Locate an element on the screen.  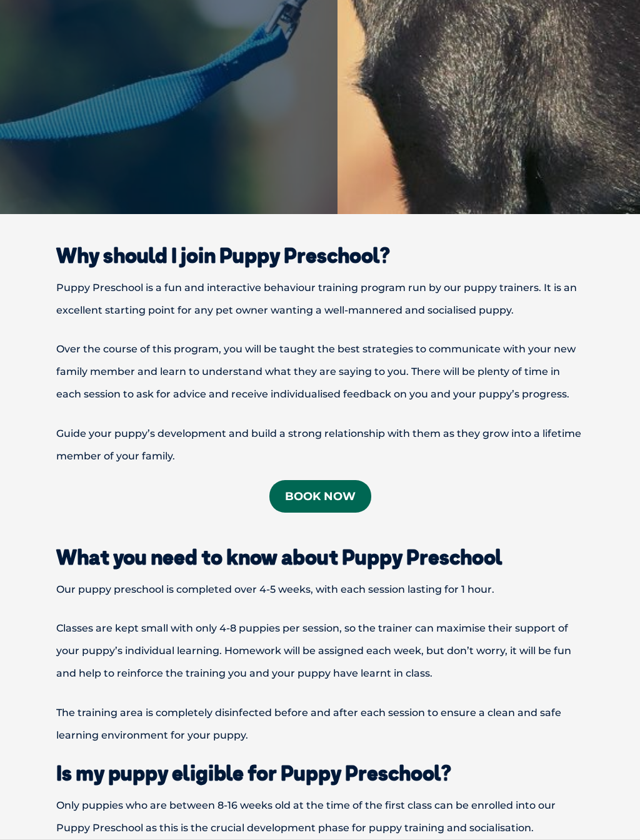
strong: Is my puppy eligible for Puppy Preschool? is located at coordinates (254, 774).